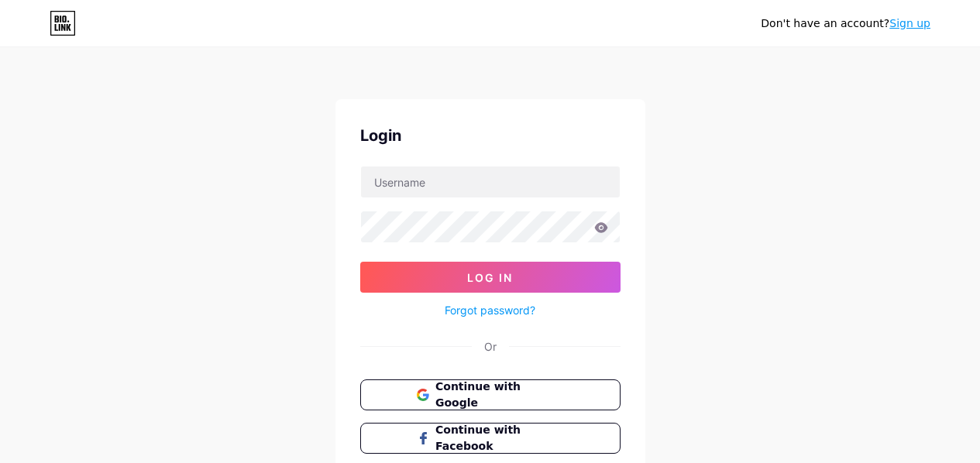 This screenshot has height=463, width=980. I want to click on div: Or, so click(490, 346).